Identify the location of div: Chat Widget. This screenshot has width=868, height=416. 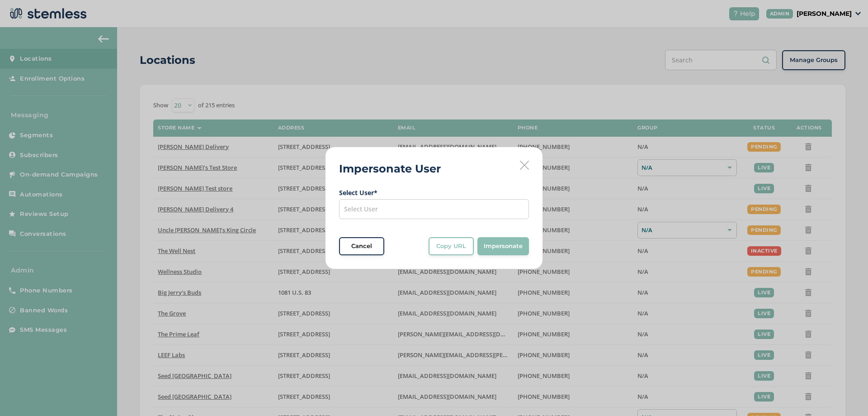
(845, 394).